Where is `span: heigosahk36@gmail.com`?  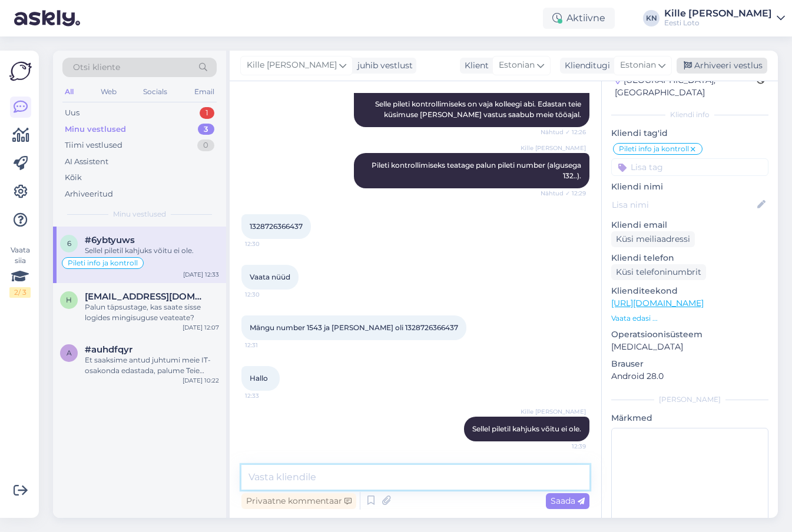 span: heigosahk36@gmail.com is located at coordinates (147, 297).